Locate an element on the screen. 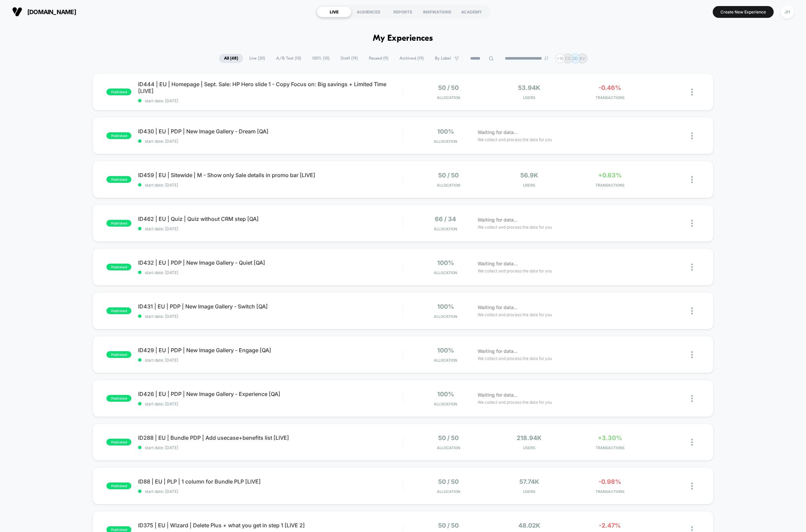 Image resolution: width=806 pixels, height=532 pixels. div: ACADEMY is located at coordinates (472, 12).